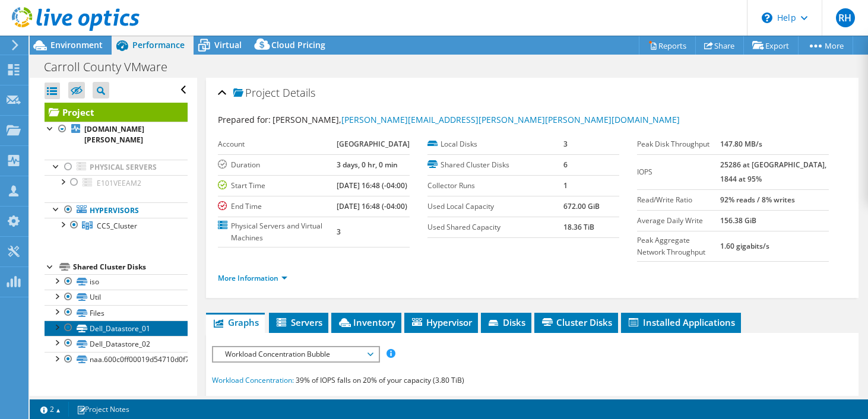  What do you see at coordinates (116, 328) in the screenshot?
I see `a: Dell_Datastore_01` at bounding box center [116, 328].